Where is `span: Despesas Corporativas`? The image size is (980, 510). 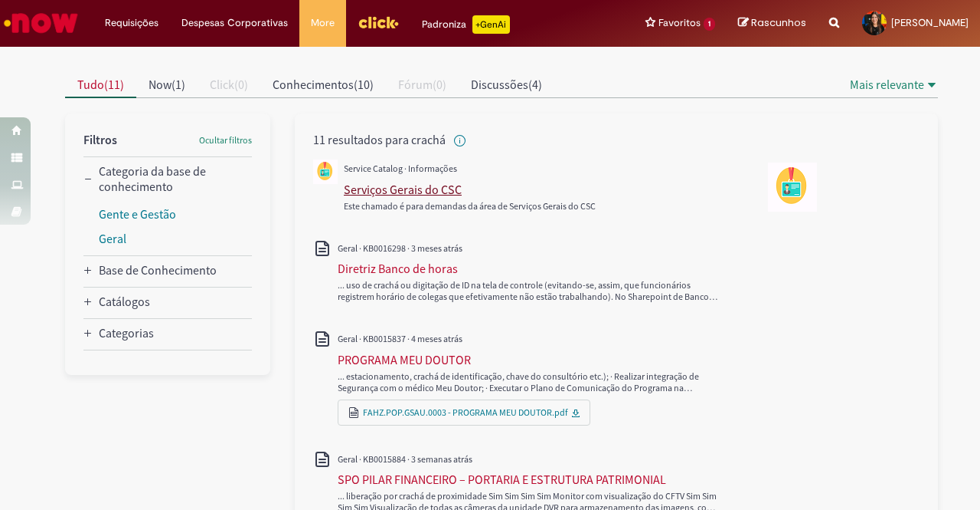
span: Despesas Corporativas is located at coordinates (234, 23).